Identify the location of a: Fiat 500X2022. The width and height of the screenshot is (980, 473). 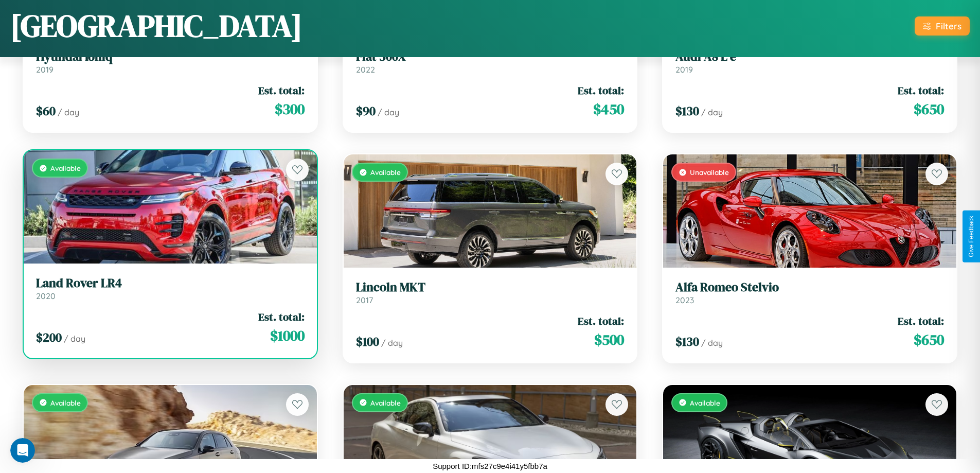
(491, 62).